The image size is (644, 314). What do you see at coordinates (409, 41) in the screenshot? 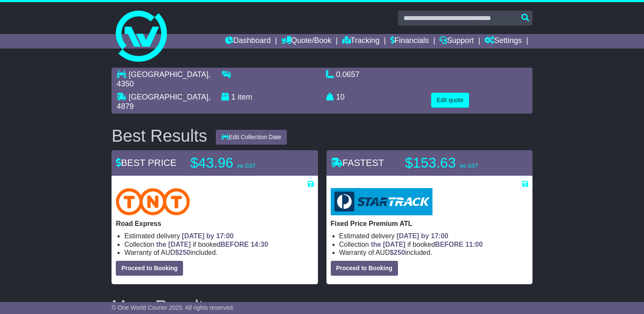
I see `a: Financials` at bounding box center [409, 41].